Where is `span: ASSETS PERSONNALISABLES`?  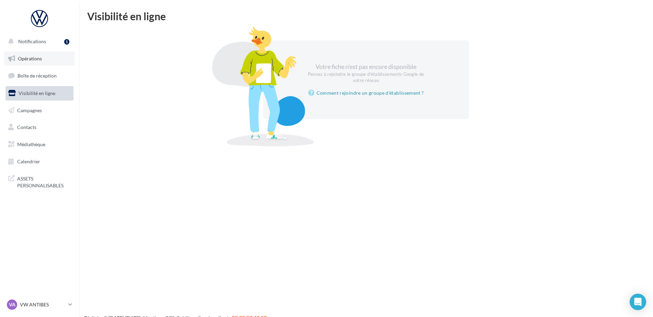
span: ASSETS PERSONNALISABLES is located at coordinates (44, 181).